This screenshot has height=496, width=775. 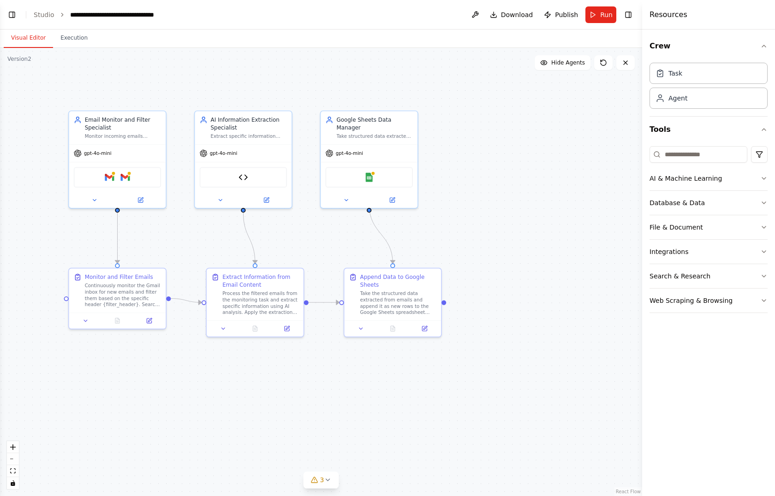 What do you see at coordinates (28, 38) in the screenshot?
I see `button: Visual Editor` at bounding box center [28, 38].